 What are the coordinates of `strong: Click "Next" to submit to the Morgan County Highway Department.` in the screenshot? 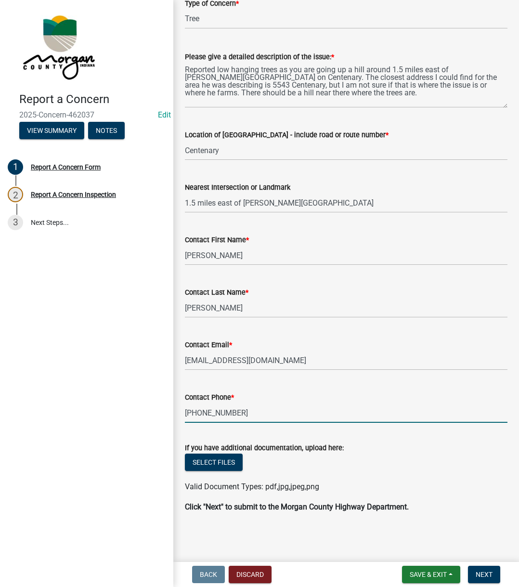 It's located at (297, 507).